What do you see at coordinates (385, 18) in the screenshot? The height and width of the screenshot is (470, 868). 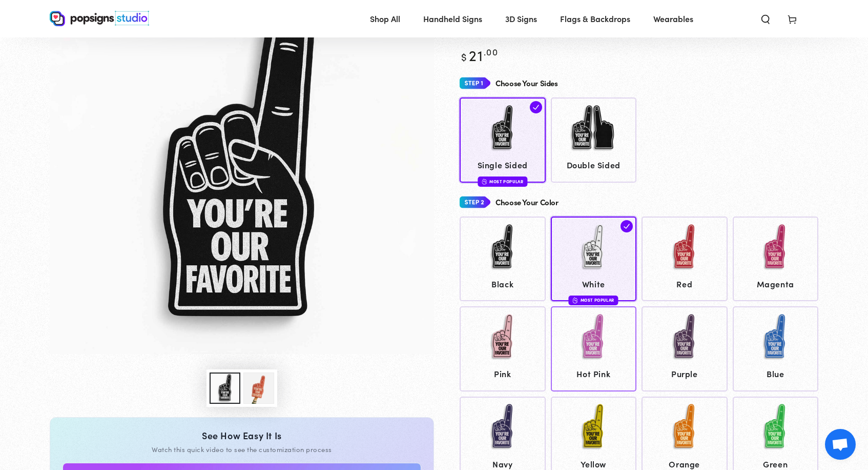 I see `a: Shop All` at bounding box center [385, 18].